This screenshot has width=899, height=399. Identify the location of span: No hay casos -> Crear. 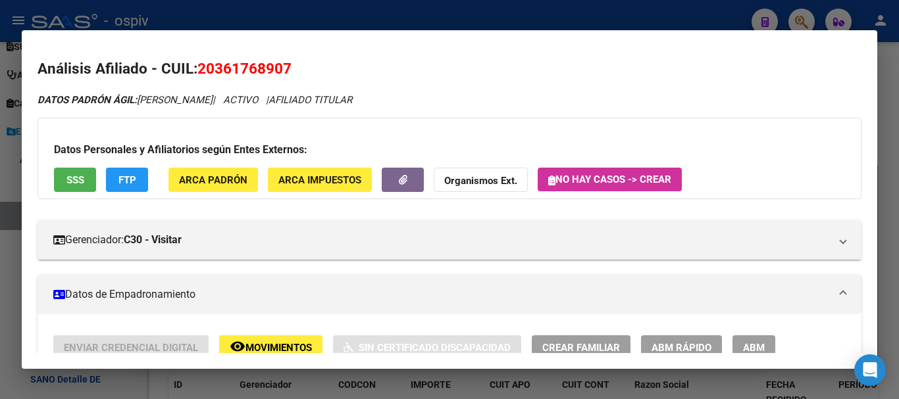
(609, 180).